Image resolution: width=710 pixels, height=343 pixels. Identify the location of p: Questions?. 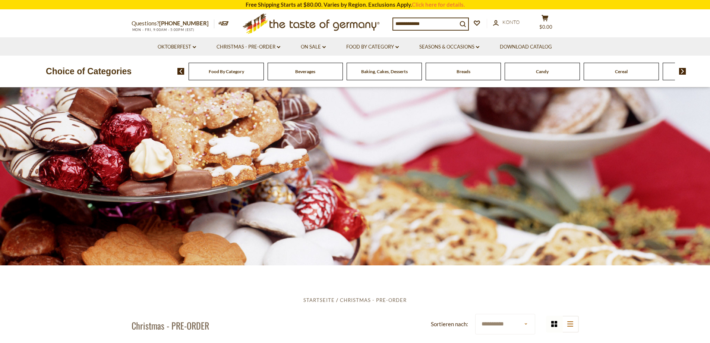
(173, 23).